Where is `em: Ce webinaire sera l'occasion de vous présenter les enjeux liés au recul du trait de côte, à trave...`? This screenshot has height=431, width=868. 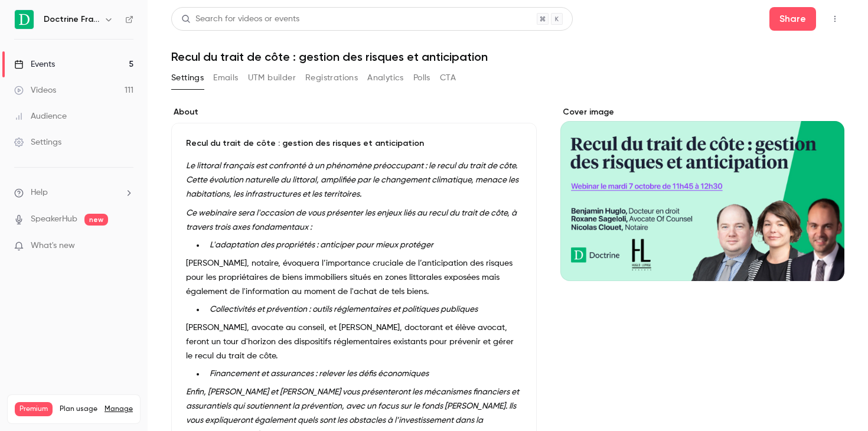 em: Ce webinaire sera l'occasion de vous présenter les enjeux liés au recul du trait de côte, à trave... is located at coordinates (352, 220).